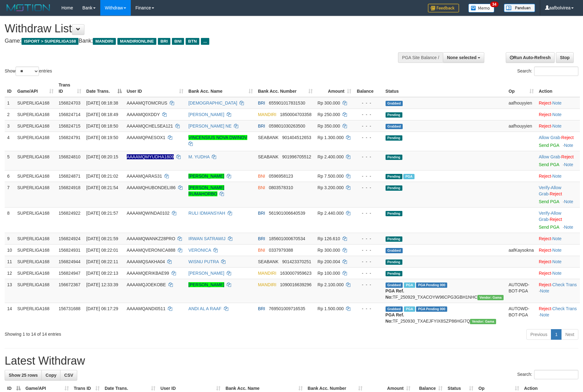  What do you see at coordinates (70, 251) in the screenshot?
I see `span: 156824931` at bounding box center [70, 251].